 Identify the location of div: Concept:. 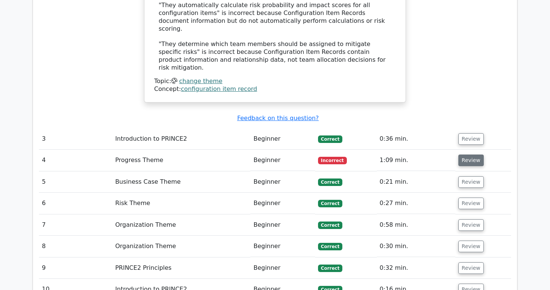
(275, 89).